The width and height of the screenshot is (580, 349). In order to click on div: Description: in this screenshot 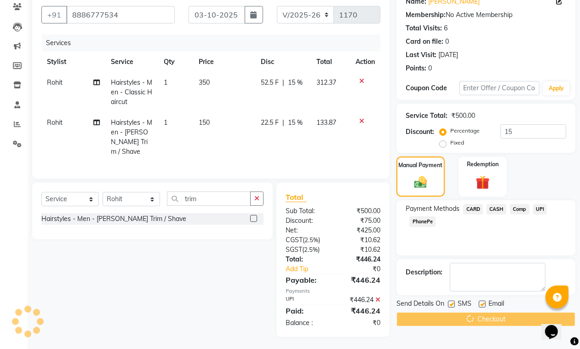, I will do `click(424, 272)`.